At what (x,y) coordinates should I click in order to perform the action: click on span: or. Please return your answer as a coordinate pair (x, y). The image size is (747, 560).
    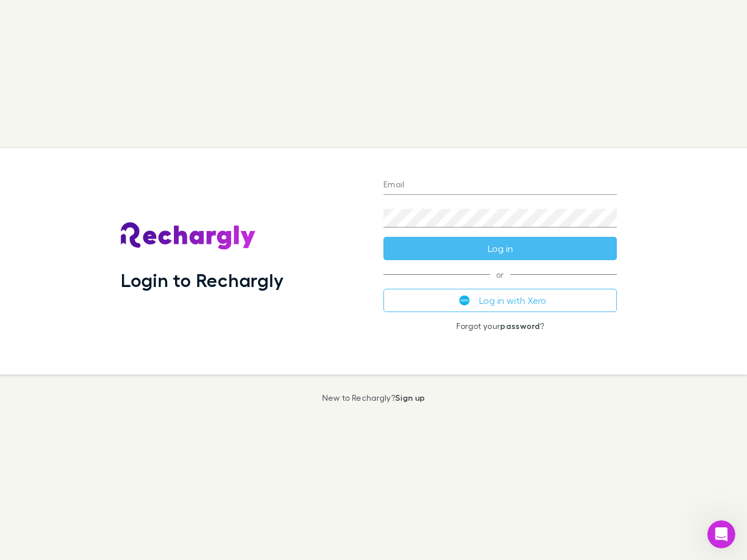
    Looking at the image, I should click on (500, 274).